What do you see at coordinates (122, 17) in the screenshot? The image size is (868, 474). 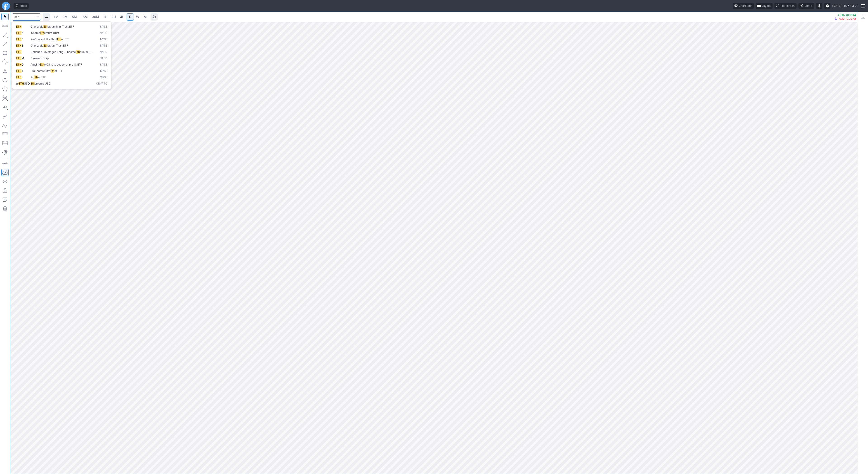 I see `span: 4H` at bounding box center [122, 17].